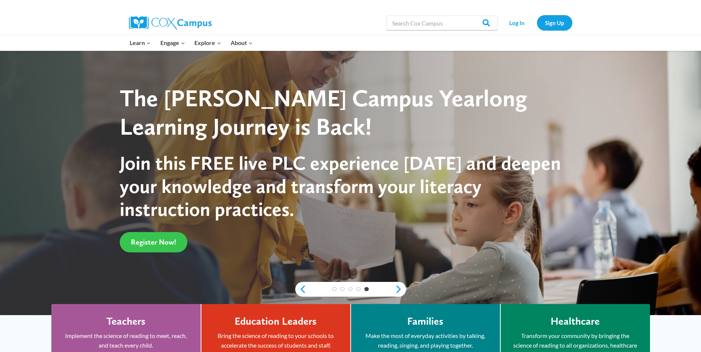  I want to click on button: Child menu of About, so click(242, 43).